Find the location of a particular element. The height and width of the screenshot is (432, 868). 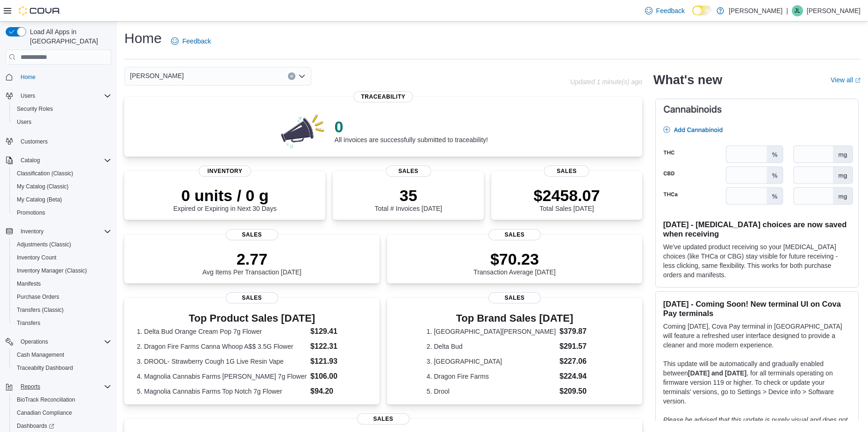

span: Home is located at coordinates (64, 77).